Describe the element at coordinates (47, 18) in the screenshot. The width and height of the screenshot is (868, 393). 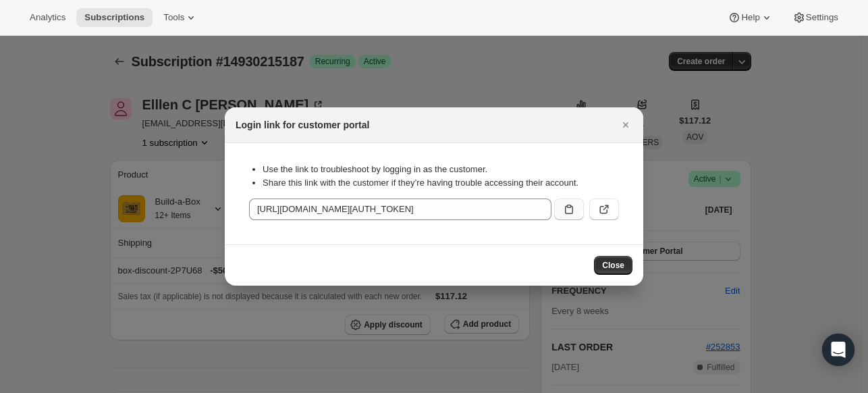
I see `span: Analytics` at that location.